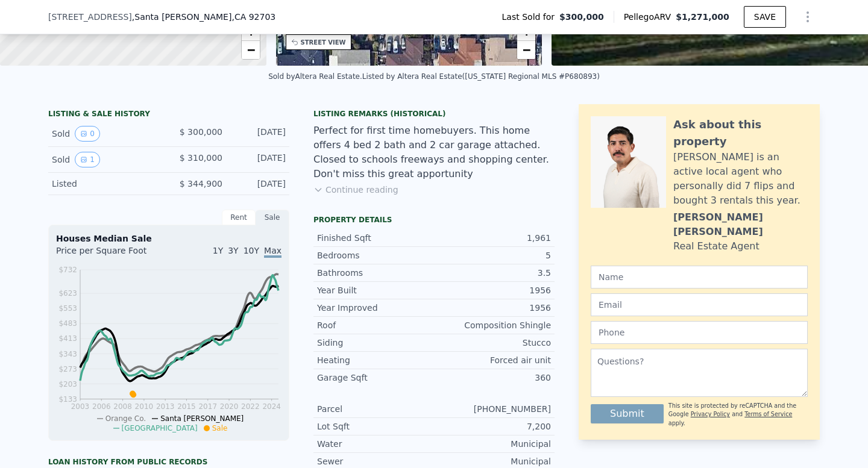 Image resolution: width=868 pixels, height=468 pixels. What do you see at coordinates (186, 406) in the screenshot?
I see `tspan: 2015` at bounding box center [186, 406].